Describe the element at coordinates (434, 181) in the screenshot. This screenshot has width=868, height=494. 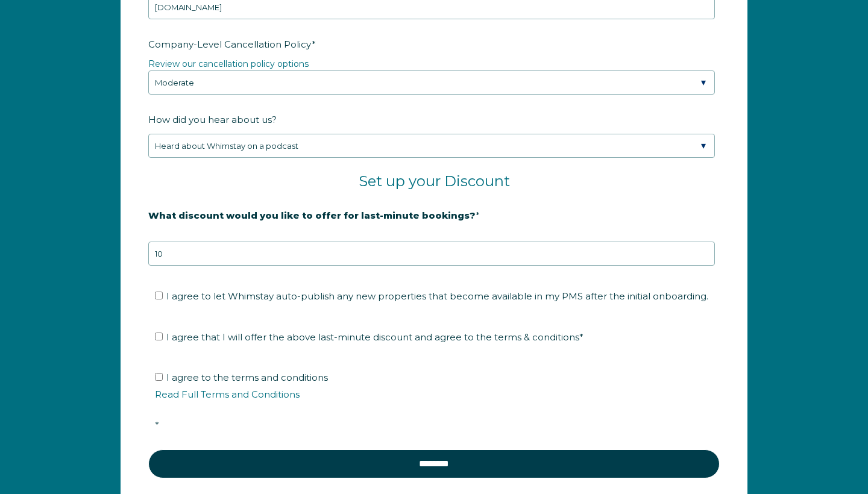
I see `span: Set up your Discount` at that location.